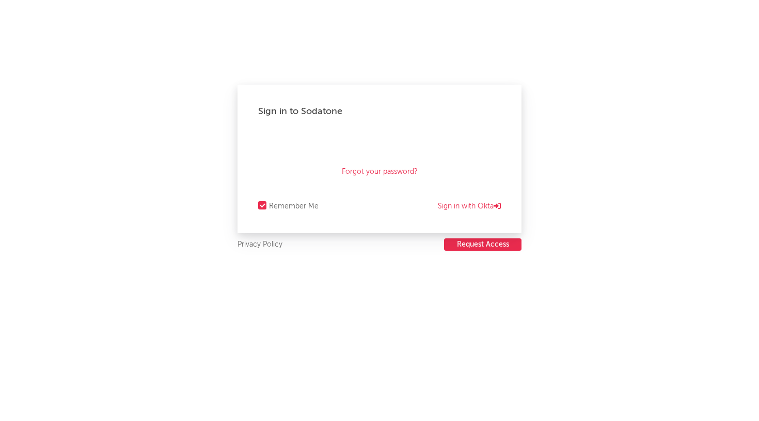  Describe the element at coordinates (469, 206) in the screenshot. I see `a: Sign in with Okta` at that location.